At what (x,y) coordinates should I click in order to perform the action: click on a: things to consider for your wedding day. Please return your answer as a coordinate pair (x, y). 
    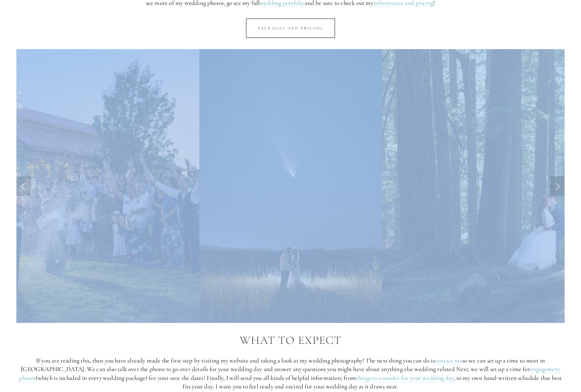
    Looking at the image, I should click on (405, 378).